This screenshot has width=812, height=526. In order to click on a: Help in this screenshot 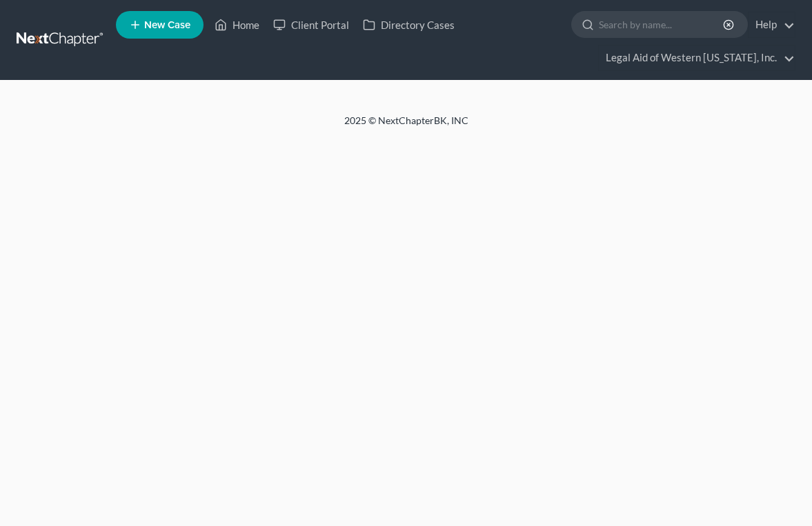, I will do `click(771, 25)`.